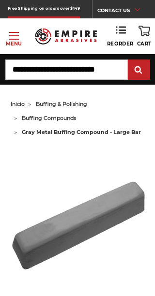 Image resolution: width=155 pixels, height=296 pixels. Describe the element at coordinates (17, 104) in the screenshot. I see `a: inicio` at that location.